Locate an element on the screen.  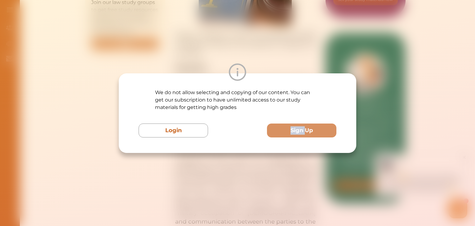
img: Nini is located at coordinates (60, 12).